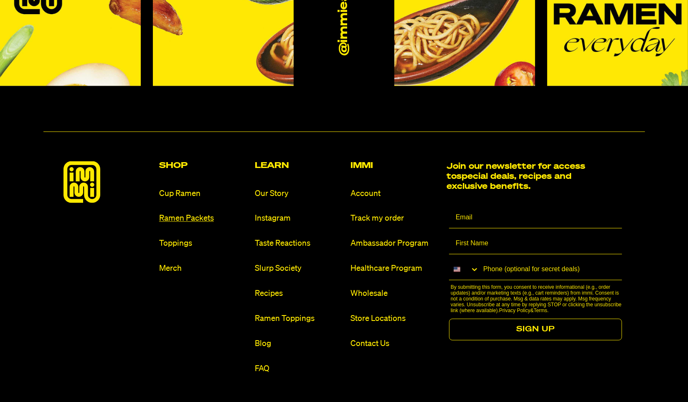  I want to click on a: Slurp Society, so click(299, 269).